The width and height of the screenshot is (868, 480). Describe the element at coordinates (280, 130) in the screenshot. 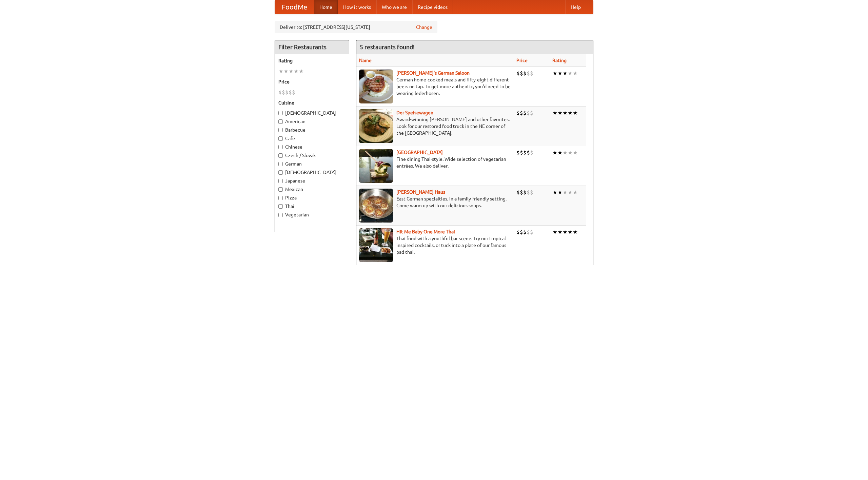

I see `input: Barbecue` at that location.